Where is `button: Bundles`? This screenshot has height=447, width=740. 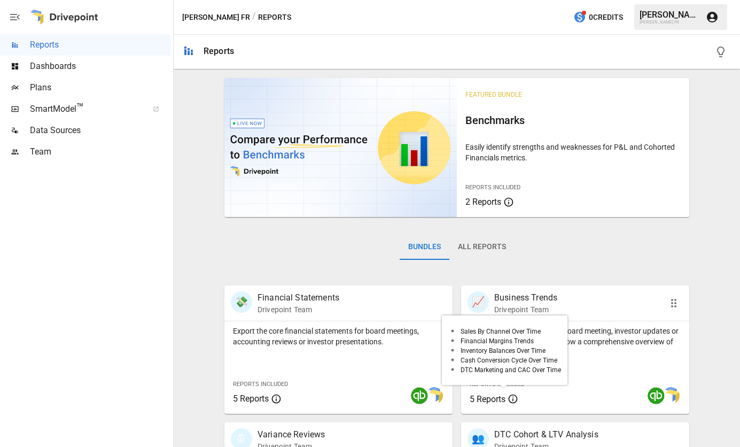
button: Bundles is located at coordinates (424, 247).